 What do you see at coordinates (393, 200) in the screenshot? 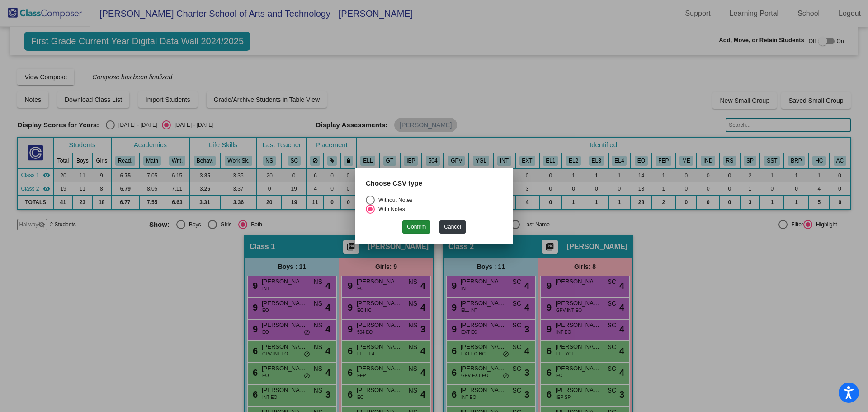
I see `div: Without Notes` at bounding box center [393, 200].